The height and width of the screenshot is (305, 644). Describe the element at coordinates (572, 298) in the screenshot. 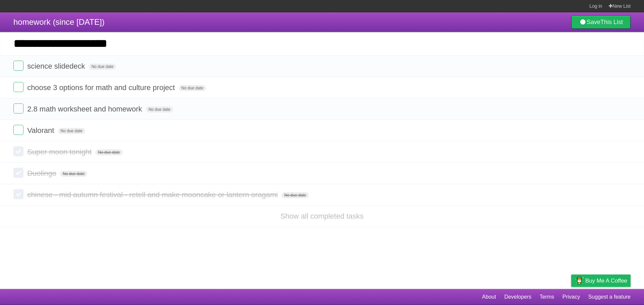

I see `a: Privacy` at that location.